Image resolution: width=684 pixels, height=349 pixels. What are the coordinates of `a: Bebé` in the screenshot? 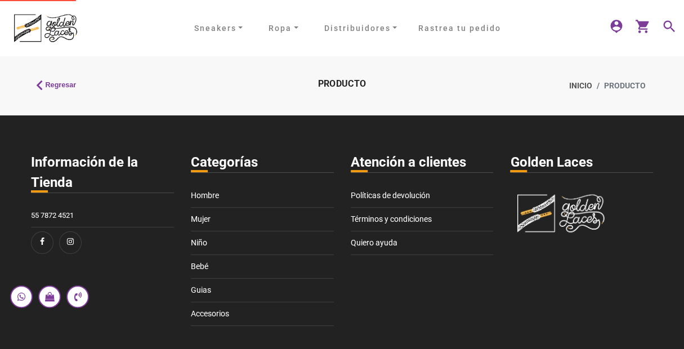 It's located at (262, 267).